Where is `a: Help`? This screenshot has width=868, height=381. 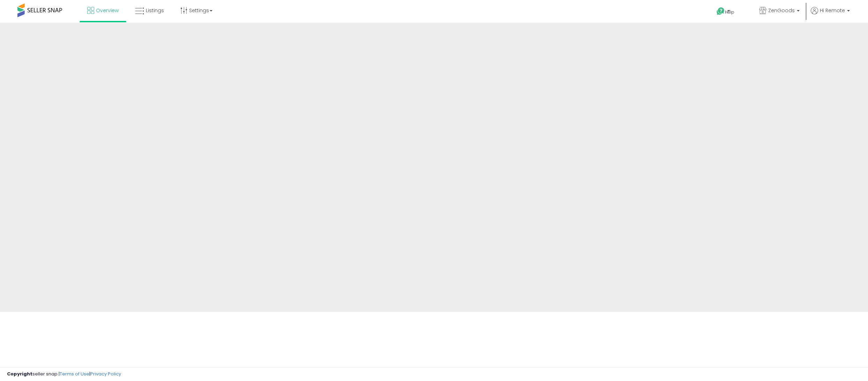
a: Help is located at coordinates (729, 12).